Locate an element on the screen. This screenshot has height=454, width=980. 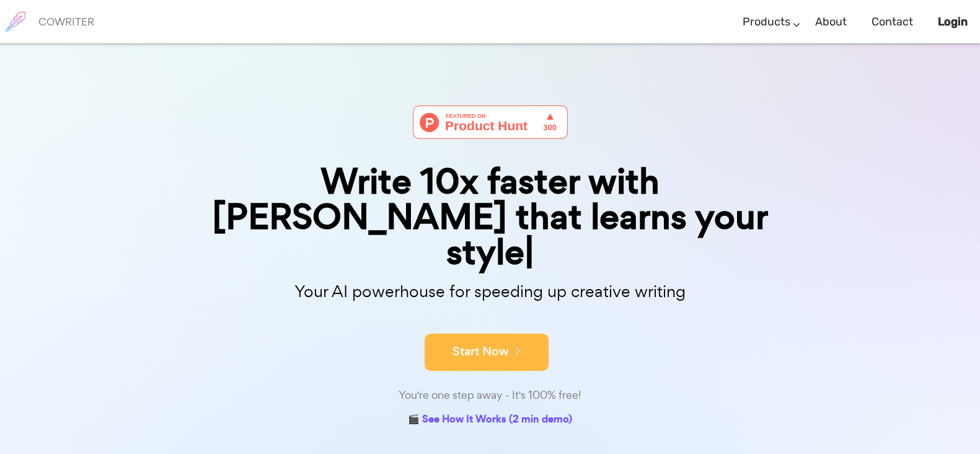
div: You're one step away - It's 100% free! is located at coordinates (490, 395).